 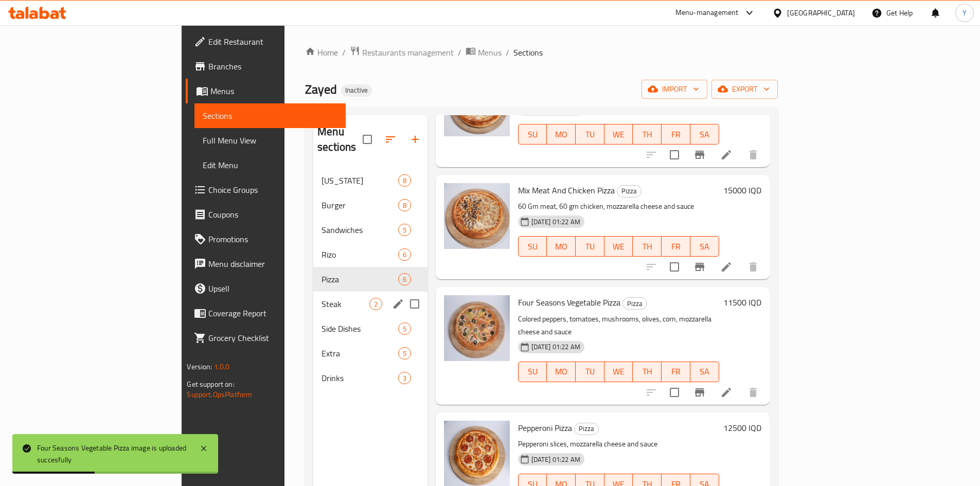 What do you see at coordinates (402, 53) in the screenshot?
I see `a: Restaurants management` at bounding box center [402, 53].